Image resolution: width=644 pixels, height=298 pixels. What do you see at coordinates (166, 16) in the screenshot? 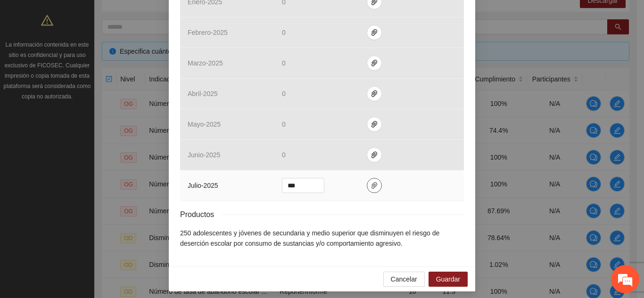
I see `div: Minimizar ventana de chat en vivo` at bounding box center [166, 16].